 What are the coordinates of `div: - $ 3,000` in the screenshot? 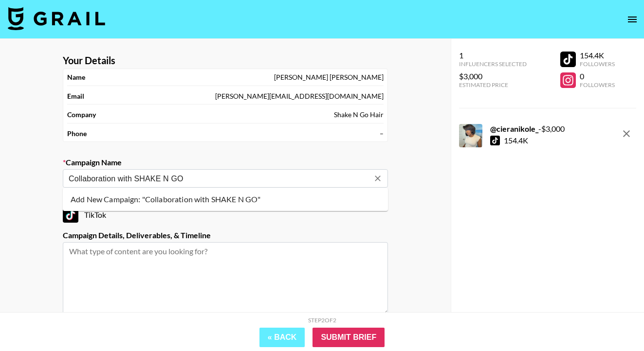 It's located at (527, 129).